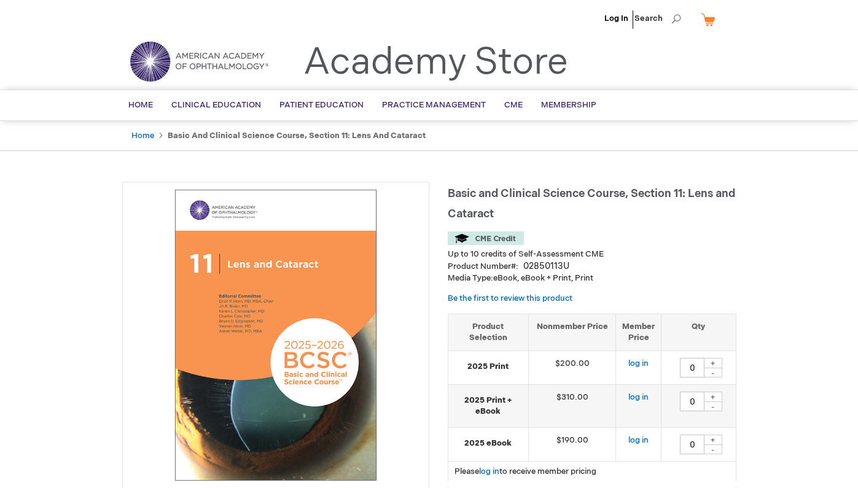 Image resolution: width=858 pixels, height=488 pixels. I want to click on img: CME Credit, so click(486, 238).